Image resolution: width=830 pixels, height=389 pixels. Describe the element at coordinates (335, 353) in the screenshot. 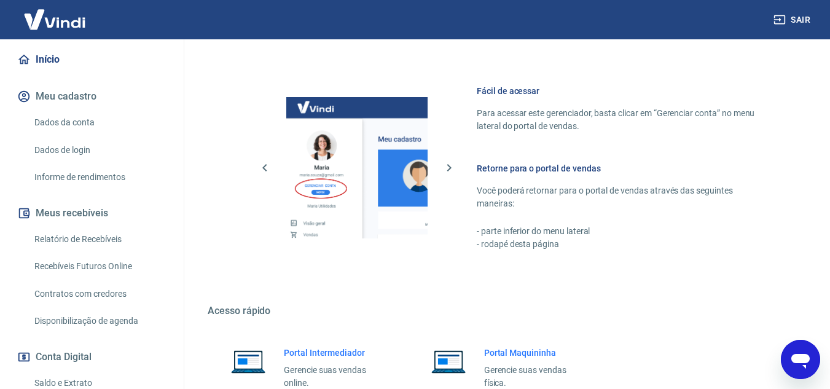

I see `h6: Portal Intermediador` at that location.